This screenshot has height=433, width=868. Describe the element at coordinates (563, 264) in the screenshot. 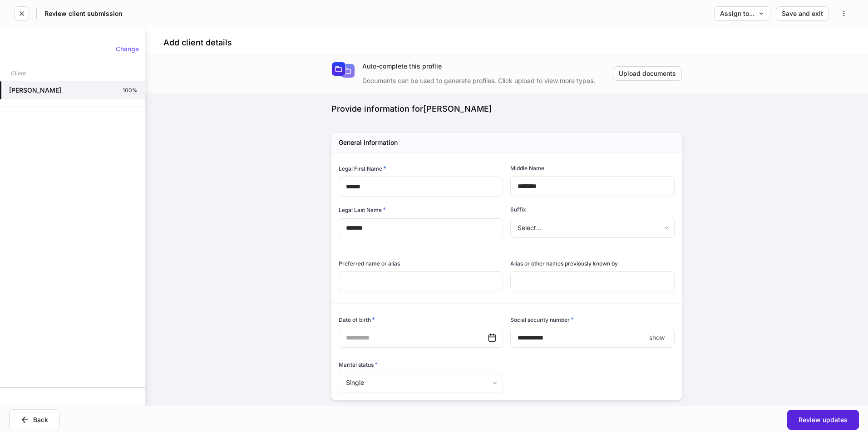

I see `h6: Alias or other names previously known by` at that location.